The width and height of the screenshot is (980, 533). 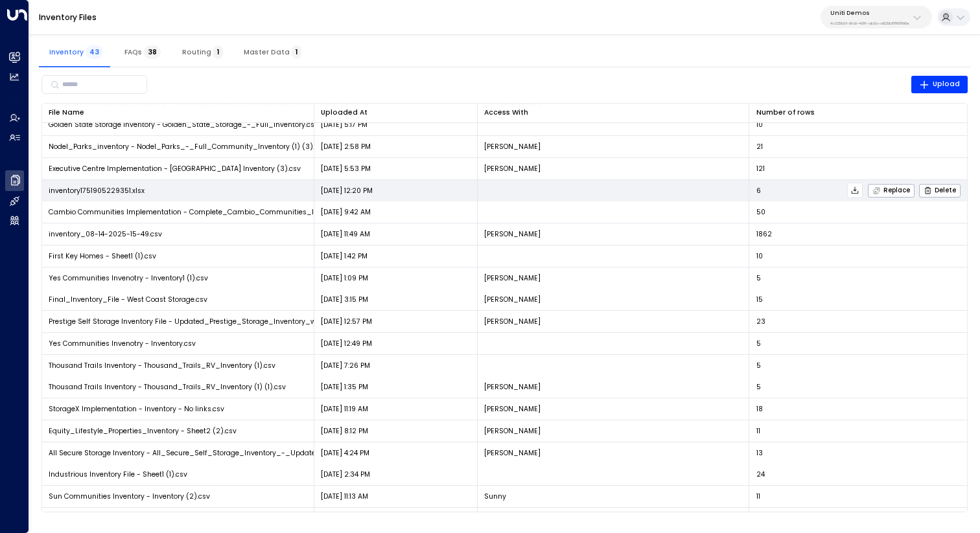 What do you see at coordinates (764, 234) in the screenshot?
I see `span: 1862` at bounding box center [764, 234].